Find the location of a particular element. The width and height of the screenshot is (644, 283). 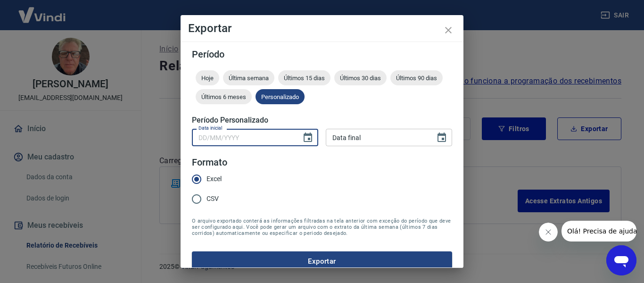

div: Hoje is located at coordinates (208, 78).